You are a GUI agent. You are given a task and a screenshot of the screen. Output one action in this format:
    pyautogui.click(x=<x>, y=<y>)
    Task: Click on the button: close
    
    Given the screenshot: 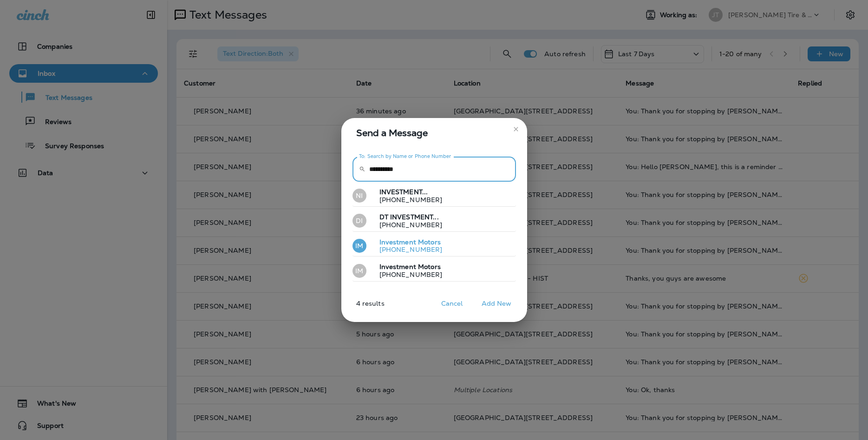 What is the action you would take?
    pyautogui.click(x=516, y=129)
    